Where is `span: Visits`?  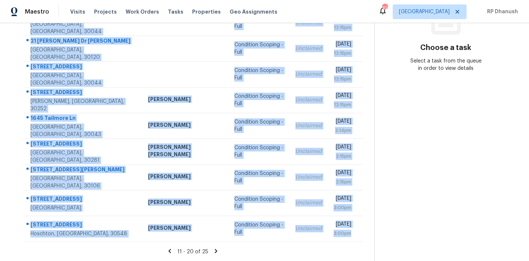
span: Visits is located at coordinates (77, 12).